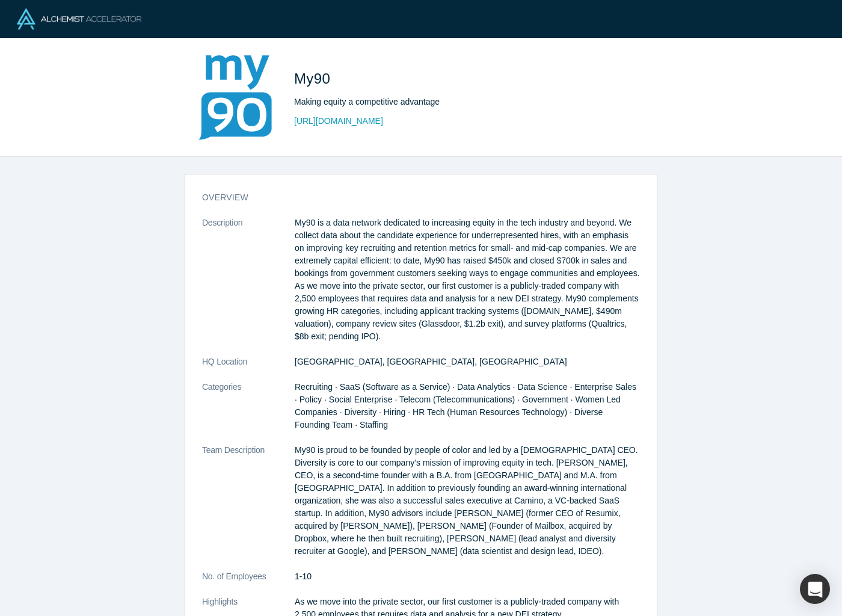 This screenshot has width=842, height=616. I want to click on dt: Team Description, so click(249, 507).